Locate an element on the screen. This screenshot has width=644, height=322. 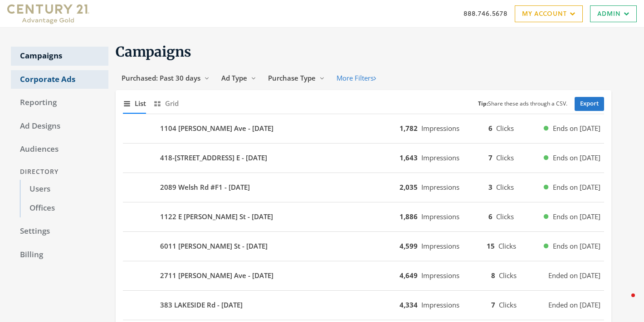
button: Ad Type is located at coordinates (239, 78).